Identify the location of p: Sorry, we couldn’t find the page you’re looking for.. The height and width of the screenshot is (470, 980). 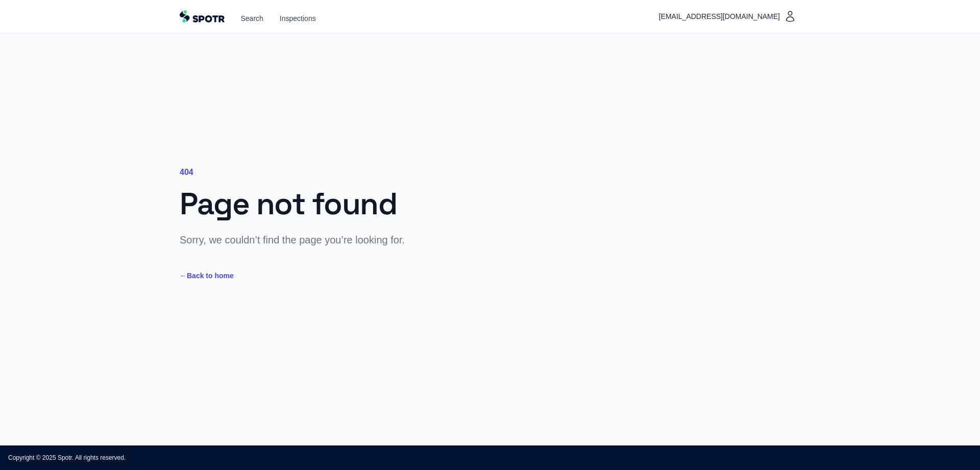
(490, 240).